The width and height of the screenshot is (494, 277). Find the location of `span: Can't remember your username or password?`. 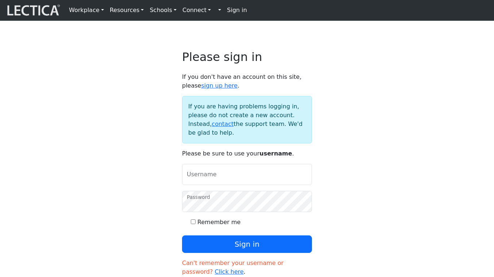

span: Can't remember your username or password? is located at coordinates (233, 267).